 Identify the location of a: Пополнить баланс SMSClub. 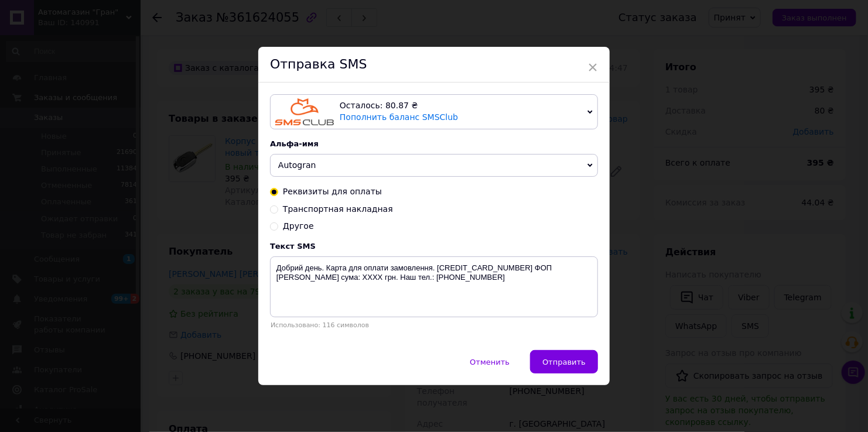
(399, 117).